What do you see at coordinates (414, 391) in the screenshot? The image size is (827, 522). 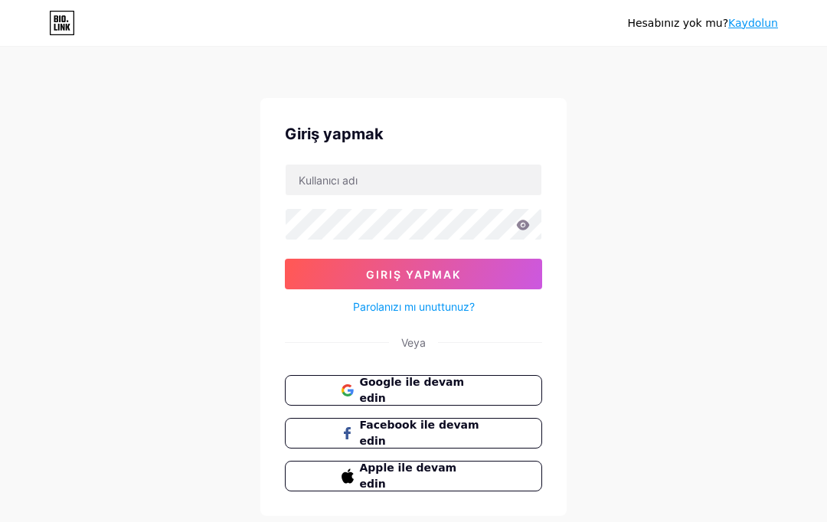 I see `button: Google ile devam edin` at bounding box center [414, 391].